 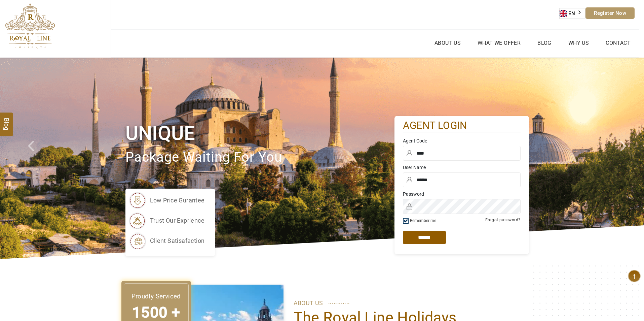 I want to click on p: package waiting for you, so click(x=260, y=157).